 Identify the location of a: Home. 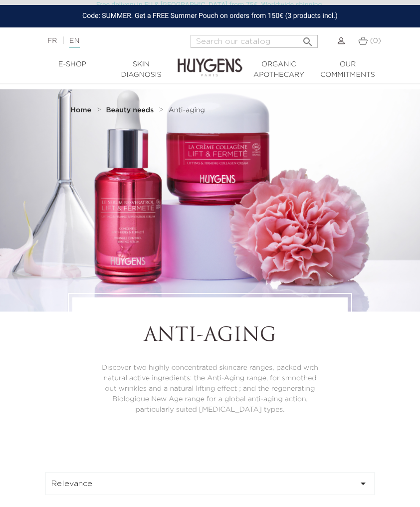
(82, 110).